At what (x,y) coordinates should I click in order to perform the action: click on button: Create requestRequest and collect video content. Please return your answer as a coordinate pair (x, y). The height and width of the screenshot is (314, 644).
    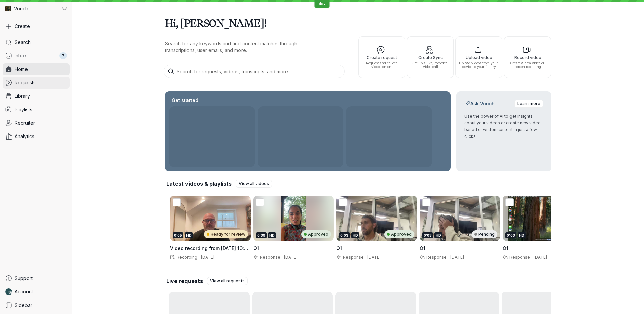
    Looking at the image, I should click on (382, 57).